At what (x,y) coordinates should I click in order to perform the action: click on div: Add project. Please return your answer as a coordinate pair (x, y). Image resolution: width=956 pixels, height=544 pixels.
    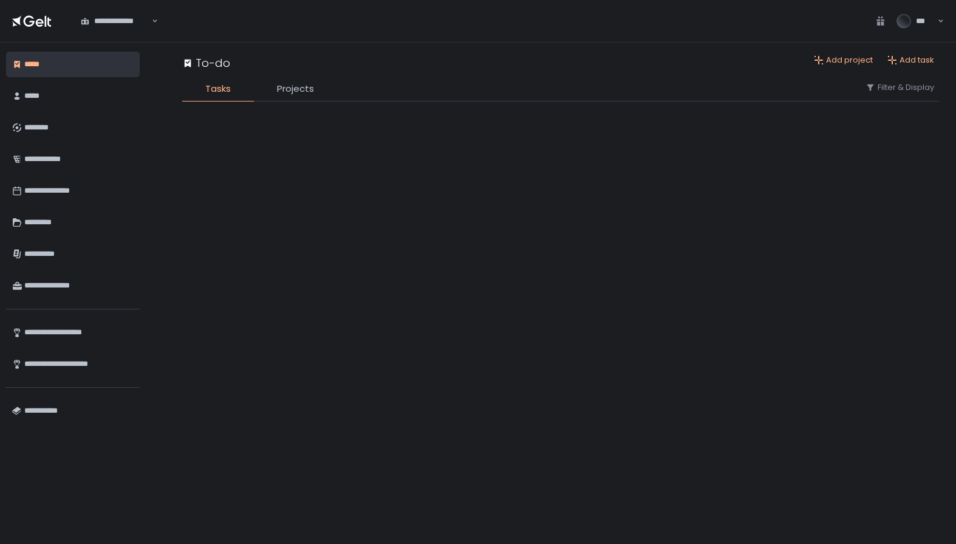
    Looking at the image, I should click on (843, 60).